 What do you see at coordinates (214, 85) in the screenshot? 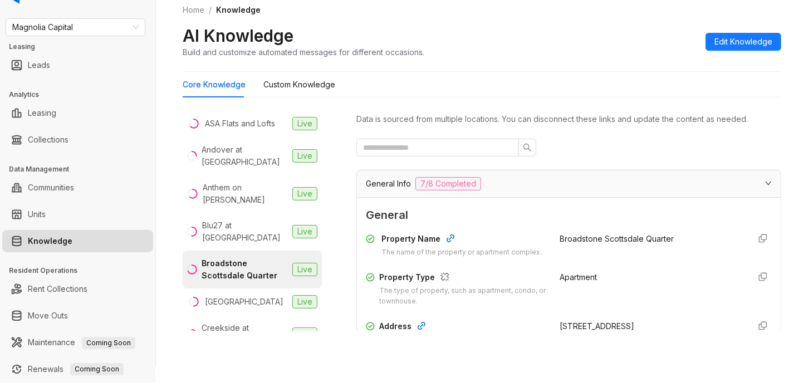
I see `div: Core Knowledge` at bounding box center [214, 85].